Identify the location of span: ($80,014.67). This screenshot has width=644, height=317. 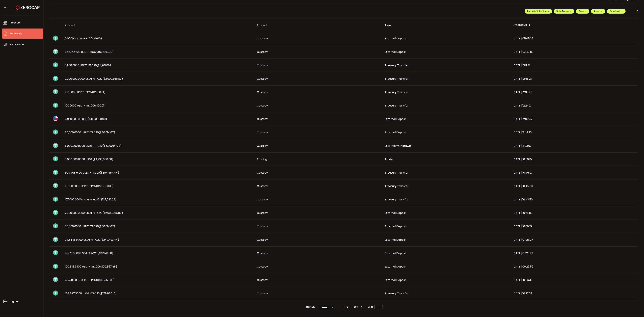
(107, 226).